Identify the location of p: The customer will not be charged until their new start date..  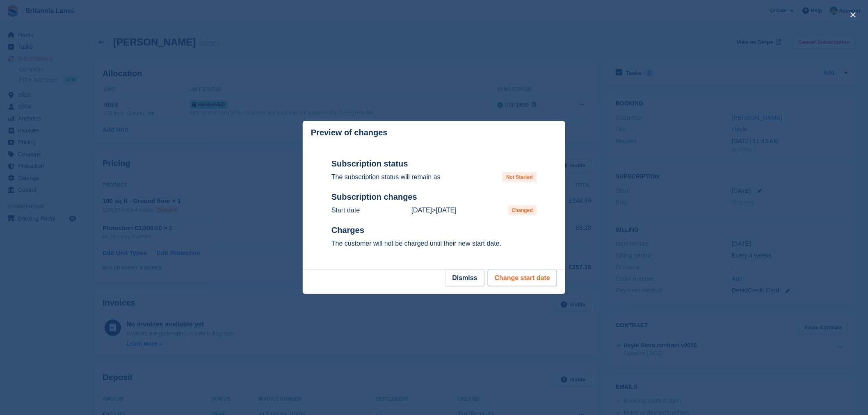
(434, 244).